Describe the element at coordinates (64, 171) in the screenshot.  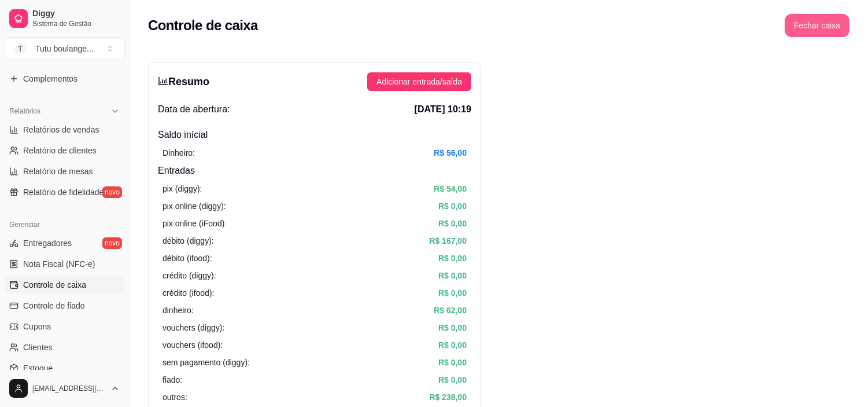
I see `a: Relatório de mesas` at that location.